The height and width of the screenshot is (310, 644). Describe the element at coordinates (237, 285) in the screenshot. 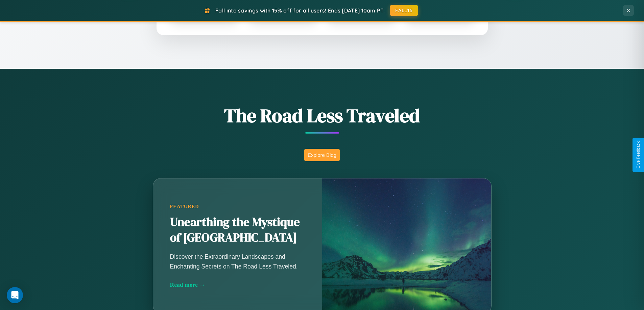

I see `div: Read more →` at that location.